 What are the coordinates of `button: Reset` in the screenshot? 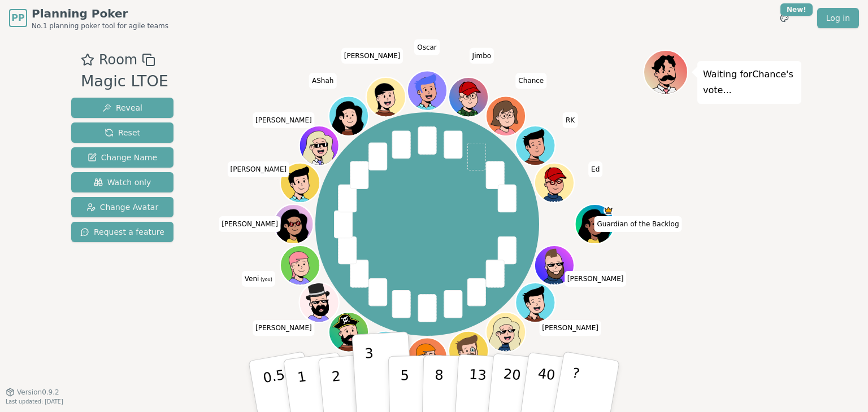 It's located at (122, 133).